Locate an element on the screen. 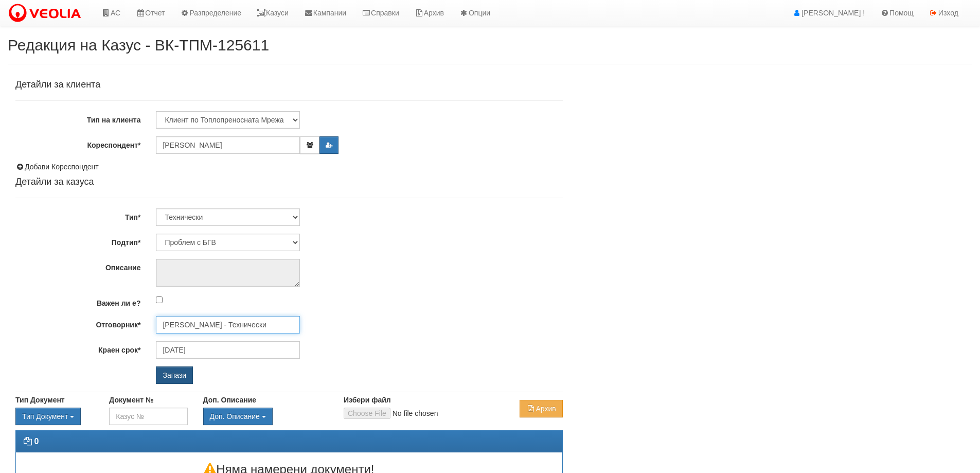 This screenshot has height=473, width=980. label: Кореспондент* is located at coordinates (77, 143).